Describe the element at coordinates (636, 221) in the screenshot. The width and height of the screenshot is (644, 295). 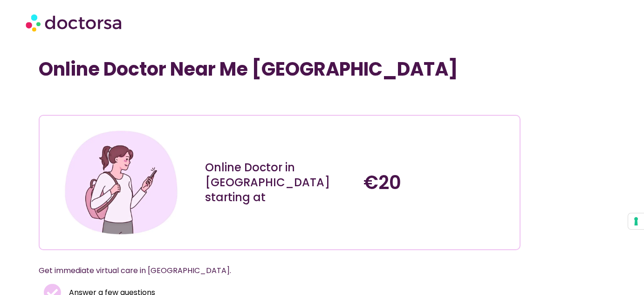
I see `button: Your consent preferences for tracking technologies` at that location.